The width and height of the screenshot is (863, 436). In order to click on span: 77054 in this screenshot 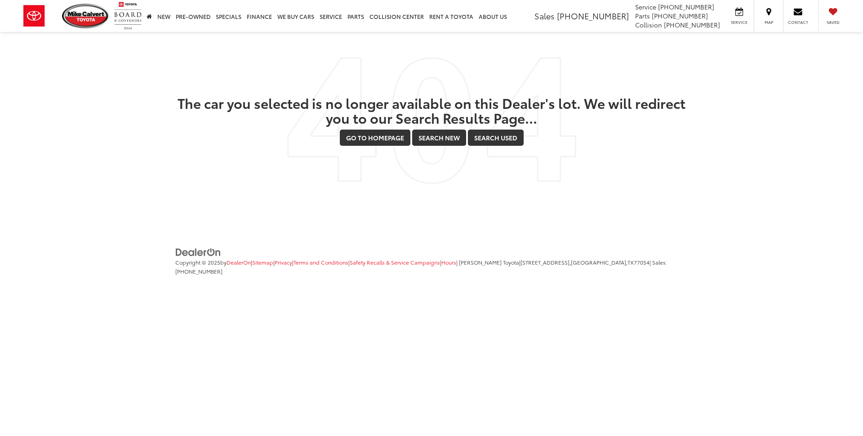, I will do `click(641, 262)`.